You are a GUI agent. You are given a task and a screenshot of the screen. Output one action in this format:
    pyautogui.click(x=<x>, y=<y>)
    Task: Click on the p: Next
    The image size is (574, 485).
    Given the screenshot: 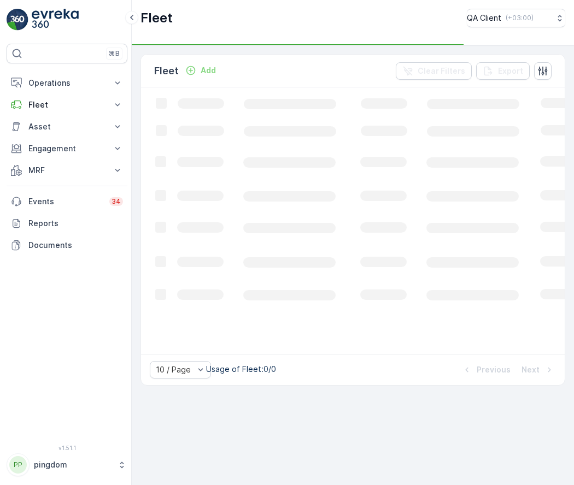 What is the action you would take?
    pyautogui.click(x=530, y=370)
    